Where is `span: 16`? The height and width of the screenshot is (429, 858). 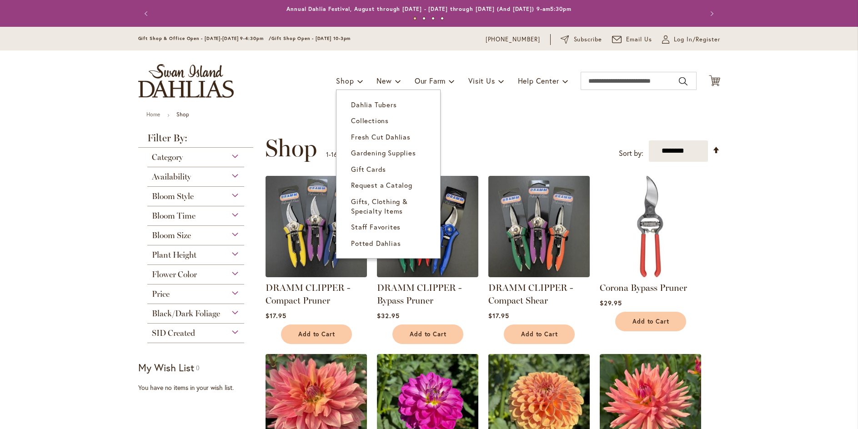
span: 16 is located at coordinates (334, 154).